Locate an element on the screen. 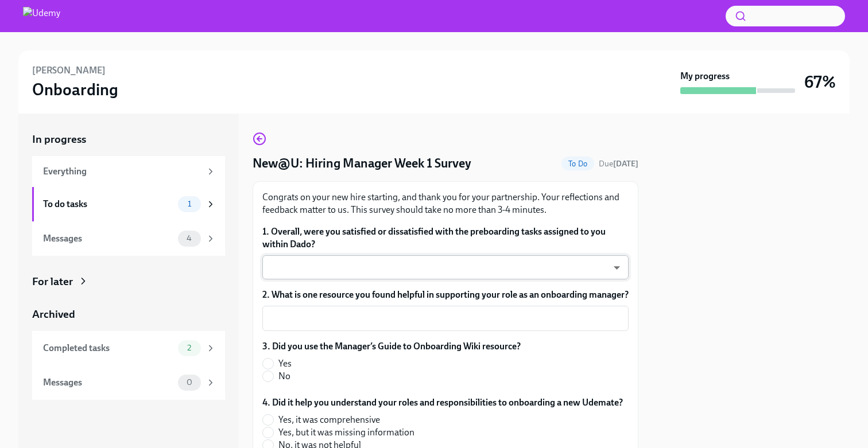 This screenshot has height=448, width=868. span: Yes, but it was missing information is located at coordinates (346, 433).